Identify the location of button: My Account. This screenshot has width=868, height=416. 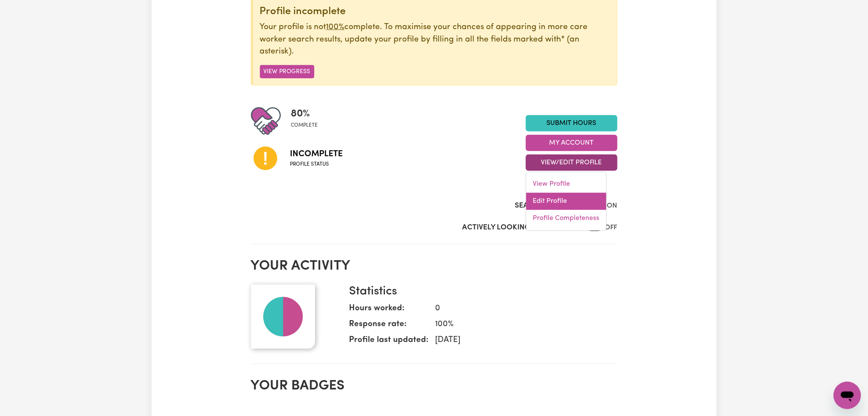
(572, 143).